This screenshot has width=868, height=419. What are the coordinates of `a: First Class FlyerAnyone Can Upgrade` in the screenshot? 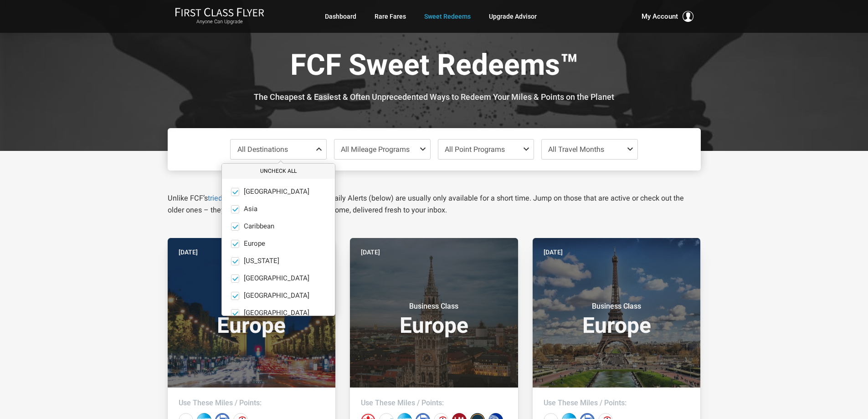 It's located at (220, 16).